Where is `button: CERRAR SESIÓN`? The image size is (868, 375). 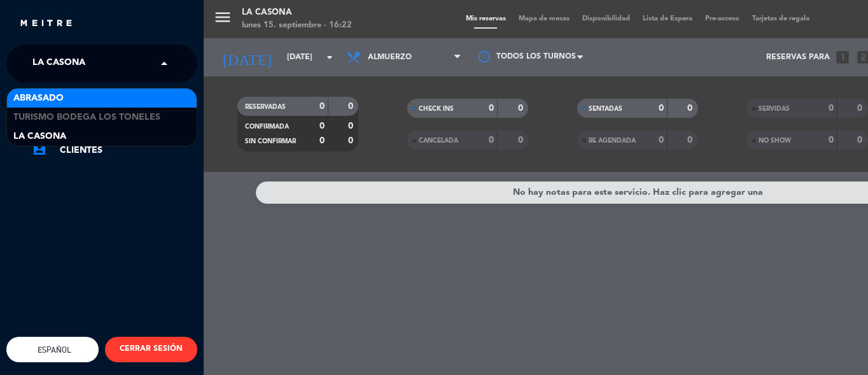
button: CERRAR SESIÓN is located at coordinates (151, 350).